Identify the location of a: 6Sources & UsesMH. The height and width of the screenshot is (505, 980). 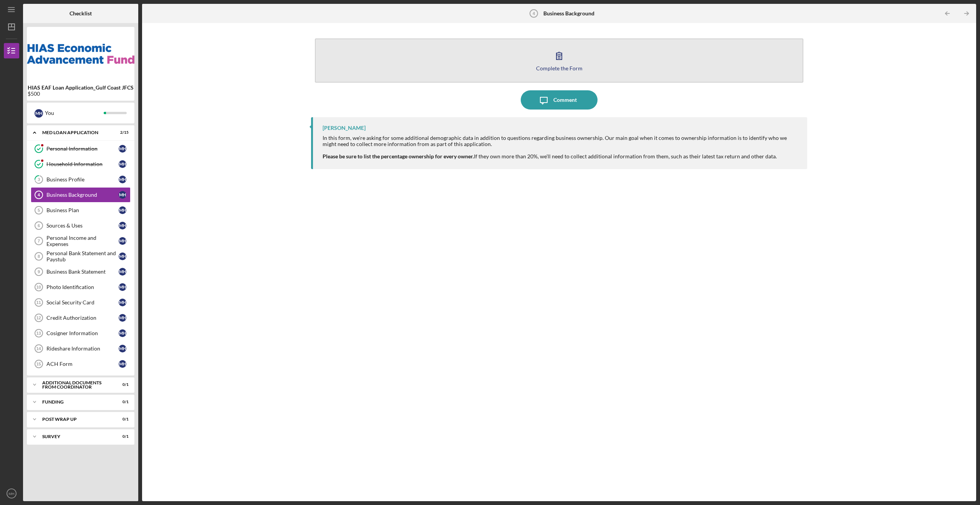
(81, 225).